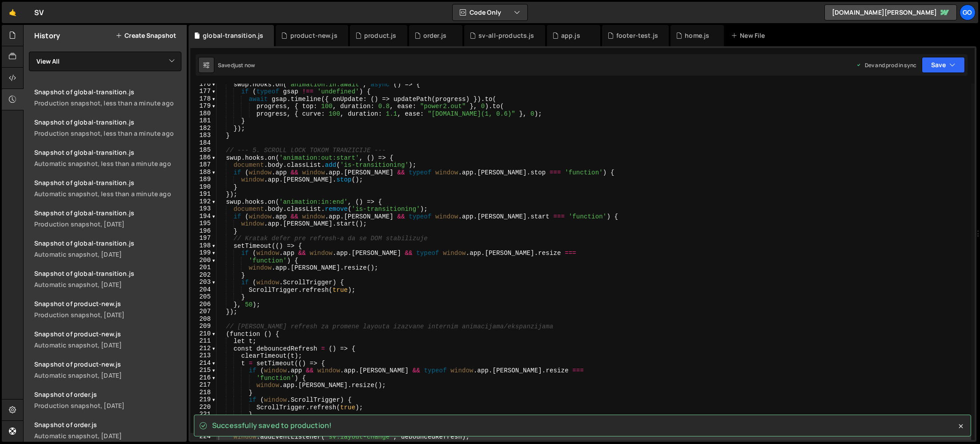 The height and width of the screenshot is (444, 980). I want to click on div: 184, so click(203, 143).